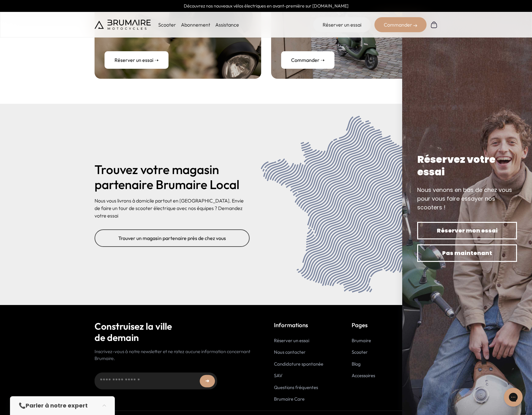 This screenshot has width=532, height=415. What do you see at coordinates (172, 238) in the screenshot?
I see `a: Trouver un magasin partenaire près de chez vous` at bounding box center [172, 238].